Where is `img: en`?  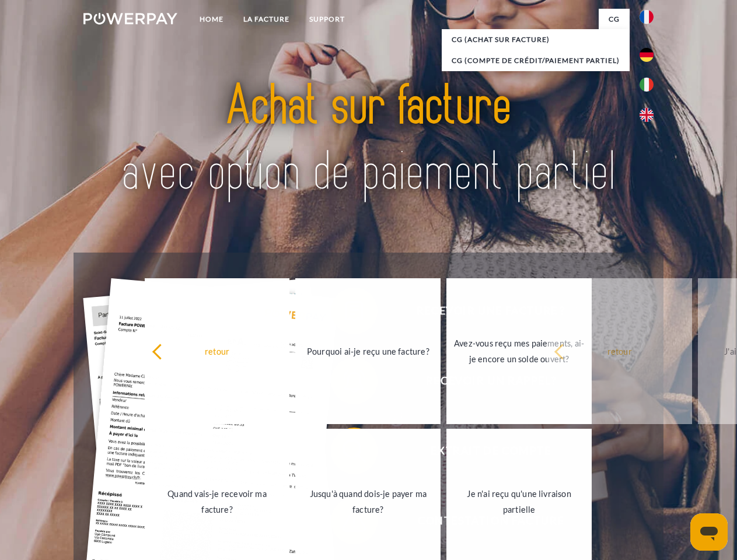 img: en is located at coordinates (647, 115).